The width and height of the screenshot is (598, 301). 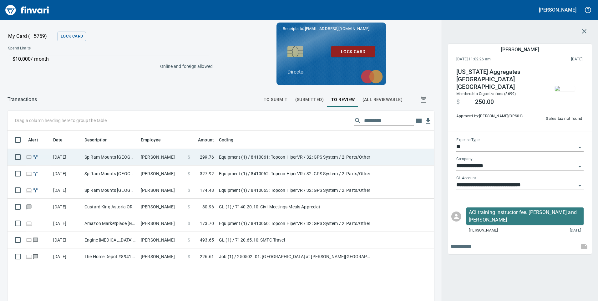 What do you see at coordinates (372, 77) in the screenshot?
I see `img: mastercard.svg` at bounding box center [372, 77].